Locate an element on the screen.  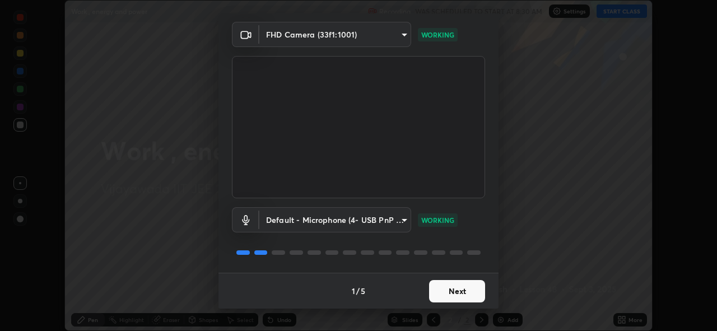
h4: 1 is located at coordinates (353, 291).